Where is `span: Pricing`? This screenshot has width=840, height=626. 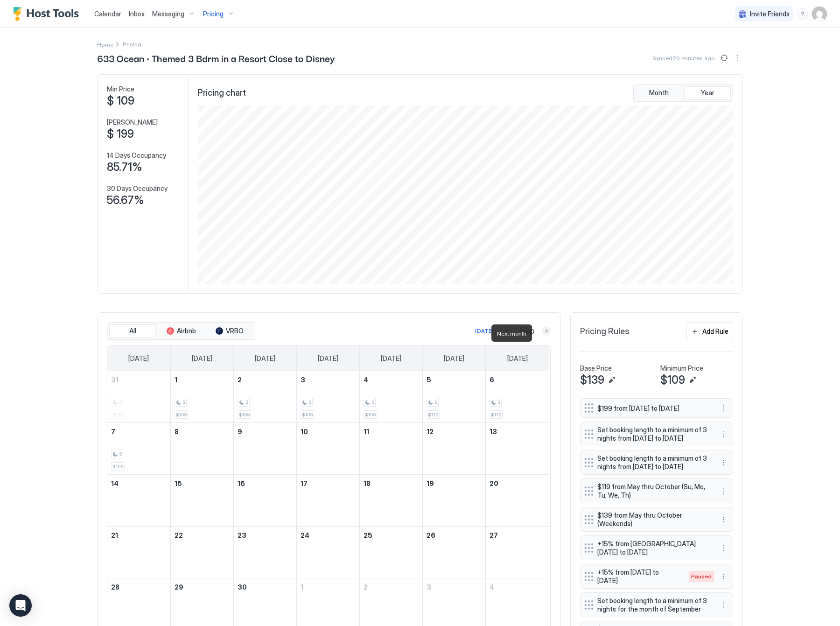
span: Pricing is located at coordinates (214, 14).